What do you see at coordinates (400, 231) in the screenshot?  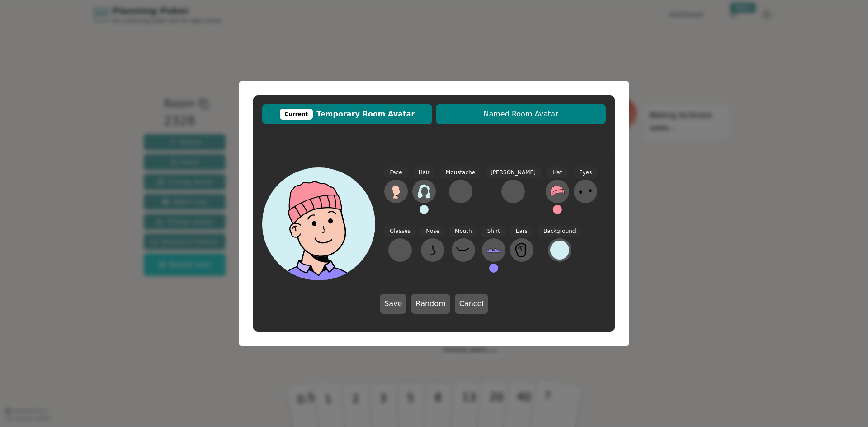 I see `span: Glasses` at bounding box center [400, 231].